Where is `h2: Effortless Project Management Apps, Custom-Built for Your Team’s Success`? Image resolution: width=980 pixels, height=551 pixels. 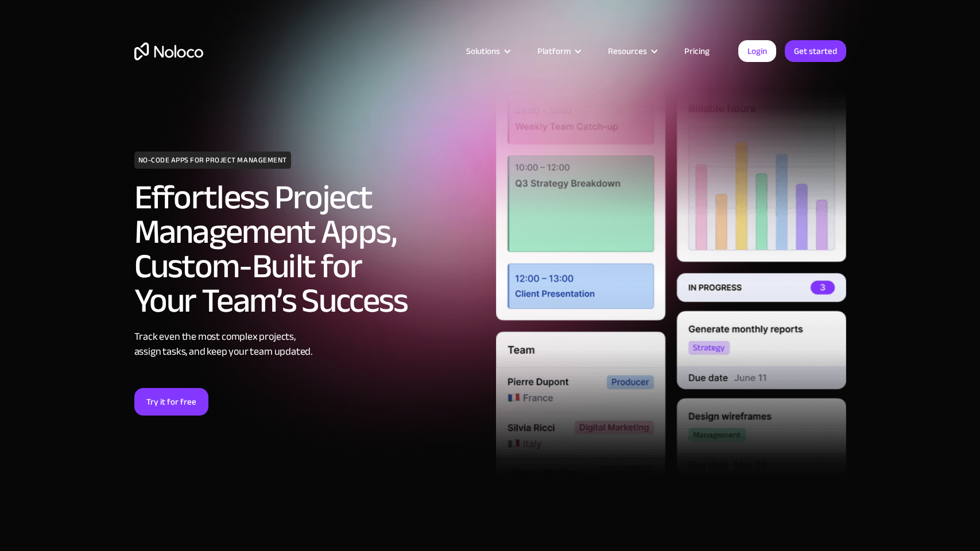 h2: Effortless Project Management Apps, Custom-Built for Your Team’s Success is located at coordinates (310, 249).